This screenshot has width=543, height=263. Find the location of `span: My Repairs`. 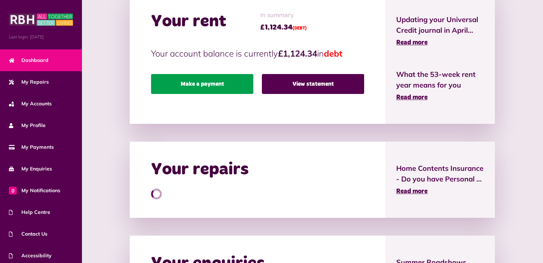

span: My Repairs is located at coordinates (29, 82).